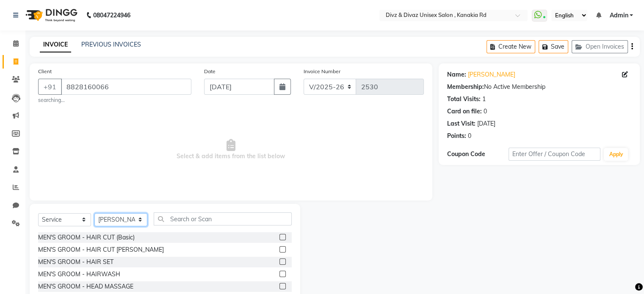 The image size is (644, 294). I want to click on div: 1, so click(484, 99).